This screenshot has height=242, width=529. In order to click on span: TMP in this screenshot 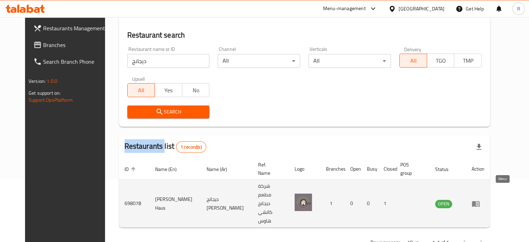, I will do `click(468, 61)`.